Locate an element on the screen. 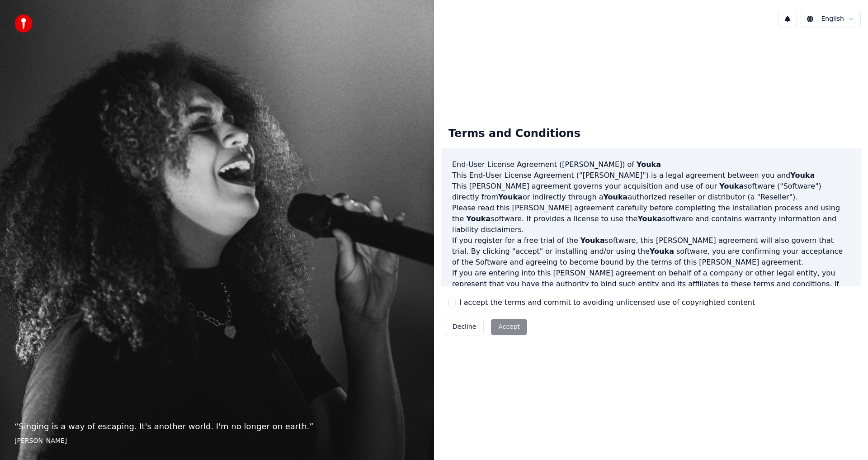  img: youka is located at coordinates (24, 24).